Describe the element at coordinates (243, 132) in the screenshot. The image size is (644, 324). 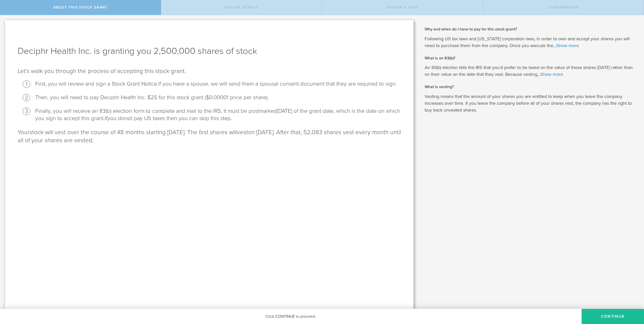
I see `span: vest` at that location.